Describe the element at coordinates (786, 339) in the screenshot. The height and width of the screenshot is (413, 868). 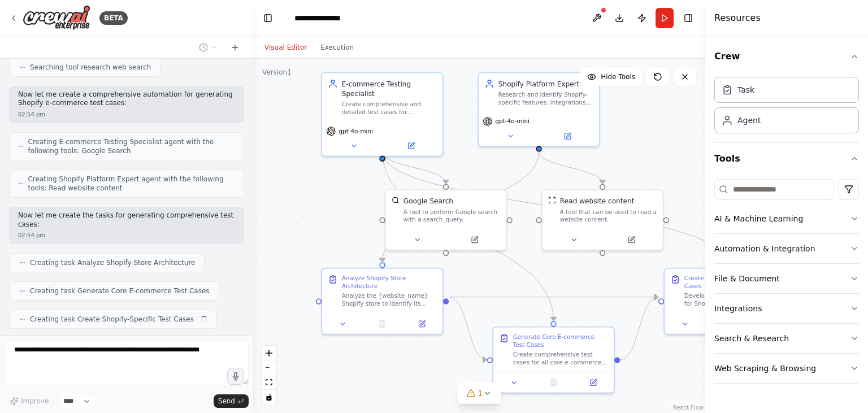
I see `button: Search & Research` at that location.